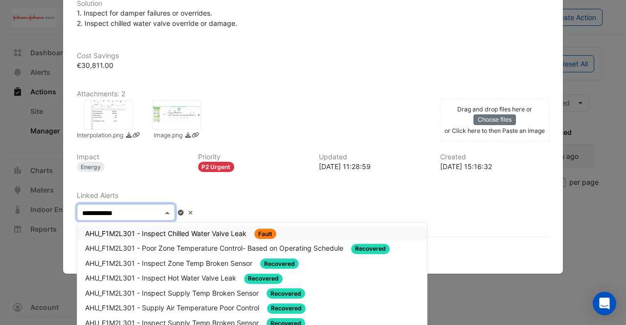 This screenshot has height=325, width=626. What do you see at coordinates (161, 278) in the screenshot?
I see `span: AHU_F1M2L301 - Inspect Hot Water Valve Leak` at bounding box center [161, 278].